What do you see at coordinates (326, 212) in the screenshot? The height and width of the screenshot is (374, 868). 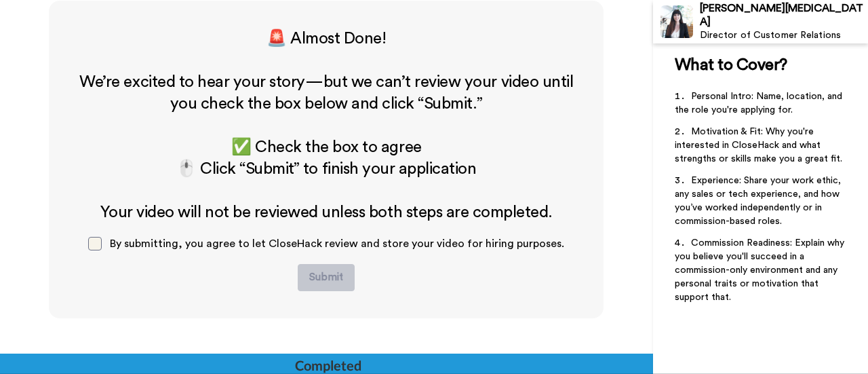 I see `span: Your video will not be reviewed unless both steps are completed.` at bounding box center [326, 212].